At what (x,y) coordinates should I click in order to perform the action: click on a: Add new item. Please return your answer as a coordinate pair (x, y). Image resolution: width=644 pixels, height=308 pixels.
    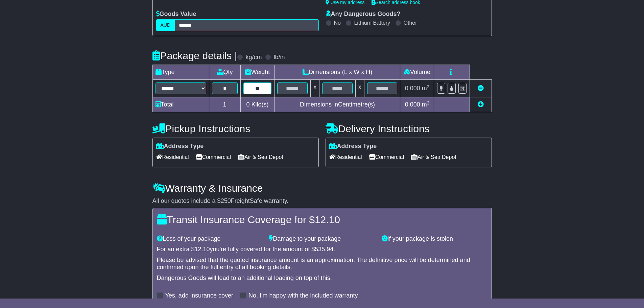
    Looking at the image, I should click on (481, 104).